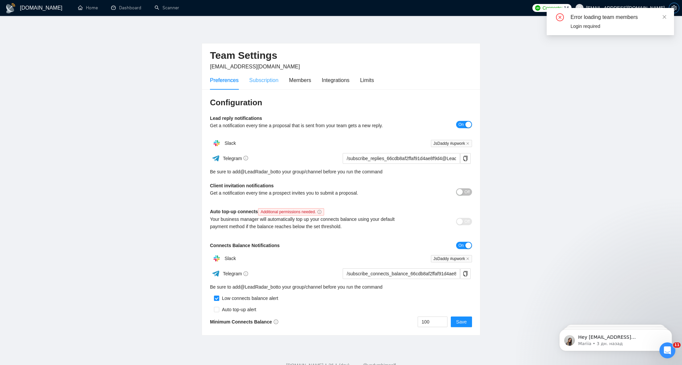  I want to click on button: setting, so click(674, 8).